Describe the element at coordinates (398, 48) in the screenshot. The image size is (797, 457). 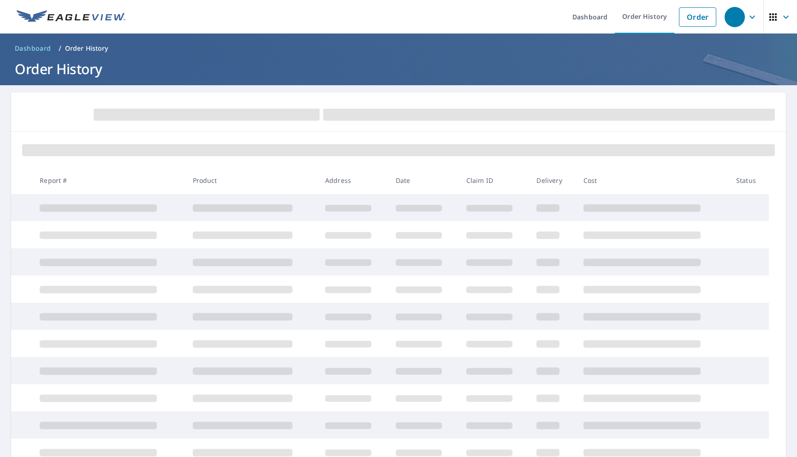
I see `nav: breadcrumb` at that location.